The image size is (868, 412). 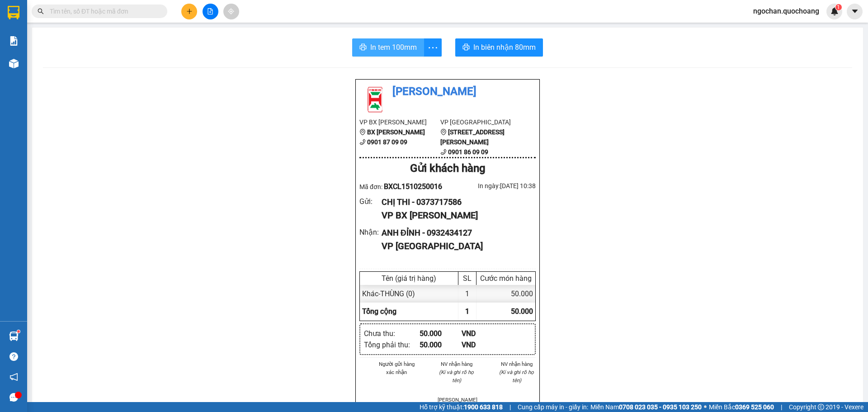 What do you see at coordinates (387, 142) in the screenshot?
I see `b: 0901 87 09 09` at bounding box center [387, 142].